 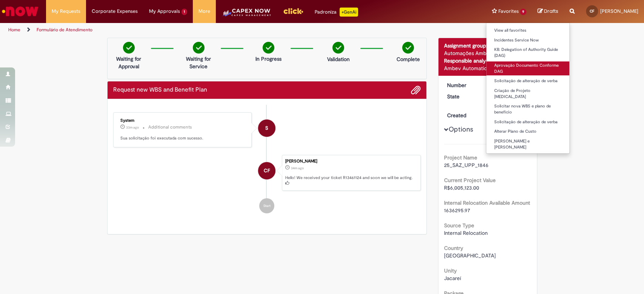 What do you see at coordinates (294, 11) in the screenshot?
I see `img: click_logo_yellow_360x200.png` at bounding box center [294, 11].